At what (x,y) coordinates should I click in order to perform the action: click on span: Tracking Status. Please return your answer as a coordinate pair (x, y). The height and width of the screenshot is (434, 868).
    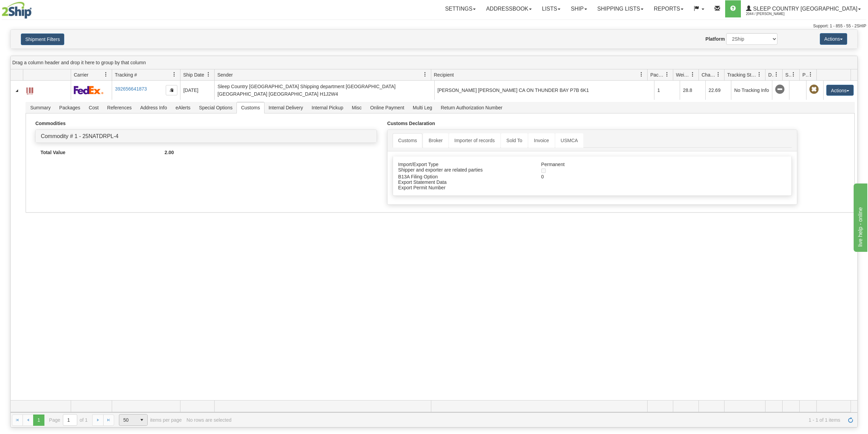
    Looking at the image, I should click on (742, 75).